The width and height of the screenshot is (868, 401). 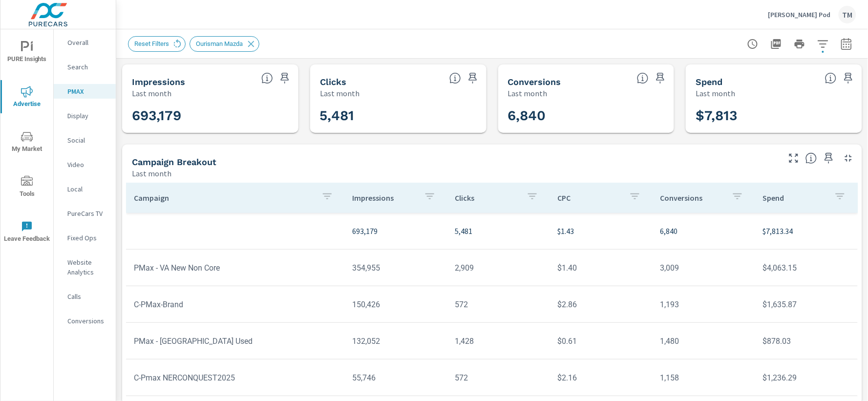 I want to click on div: Video, so click(x=85, y=164).